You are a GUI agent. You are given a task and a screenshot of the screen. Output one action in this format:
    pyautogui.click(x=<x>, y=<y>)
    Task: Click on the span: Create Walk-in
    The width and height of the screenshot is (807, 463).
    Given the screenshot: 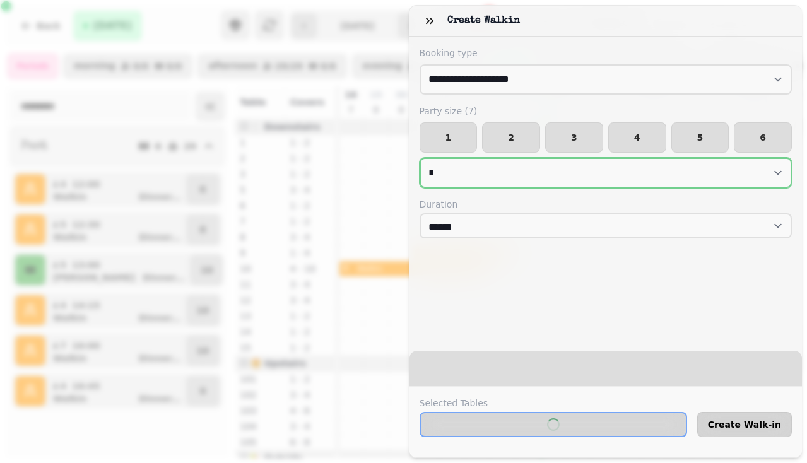 What is the action you would take?
    pyautogui.click(x=745, y=425)
    